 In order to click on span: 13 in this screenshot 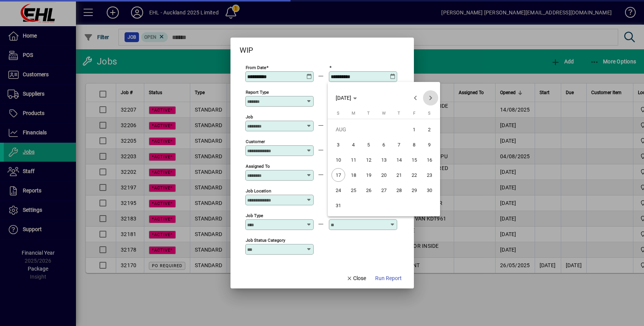, I will do `click(384, 160)`.